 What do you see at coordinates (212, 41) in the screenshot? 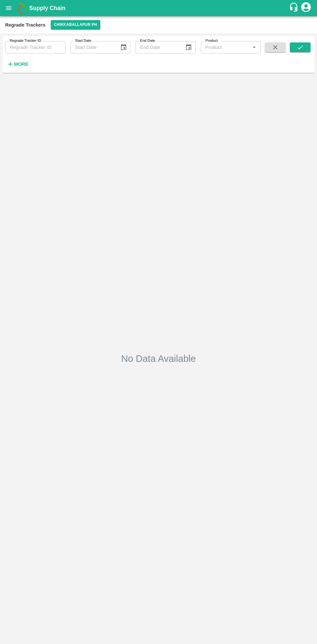
I see `label: Product` at bounding box center [212, 41].